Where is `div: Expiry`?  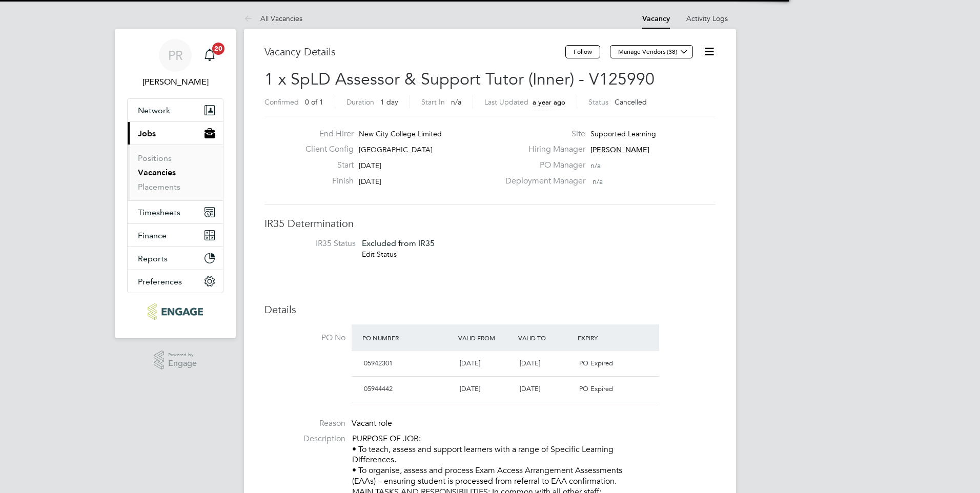
div: Expiry is located at coordinates (605, 338).